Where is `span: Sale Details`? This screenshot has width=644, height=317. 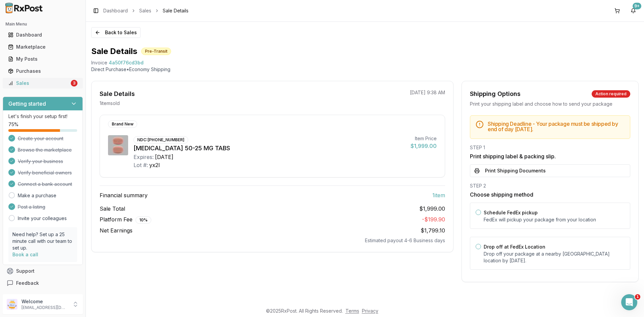 span: Sale Details is located at coordinates (176, 11).